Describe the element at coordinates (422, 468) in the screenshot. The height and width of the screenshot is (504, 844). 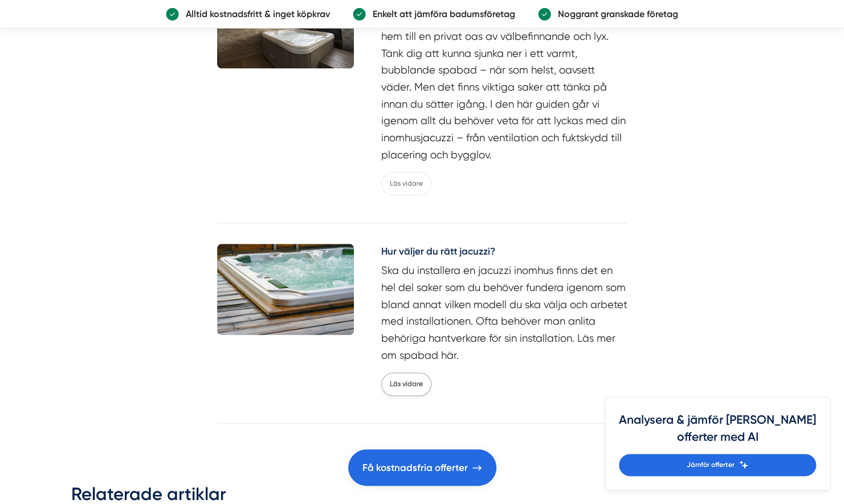
I see `a: Få kostnadsfria offerter` at that location.